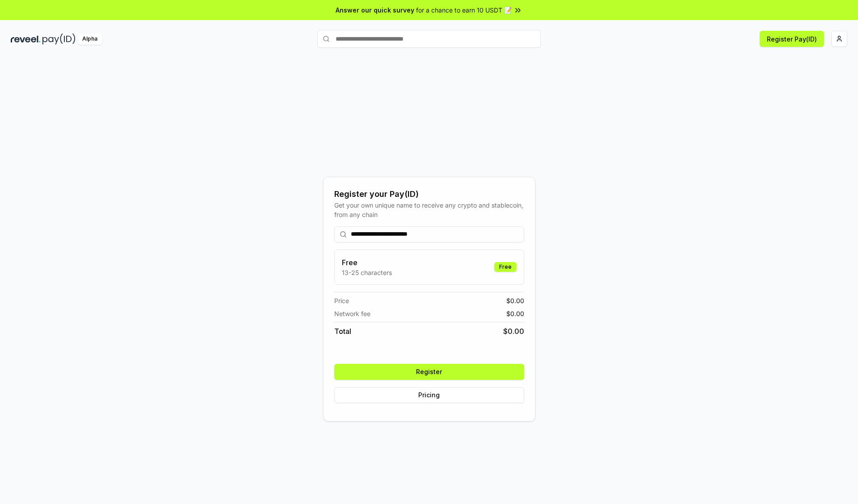 The image size is (858, 504). What do you see at coordinates (375, 10) in the screenshot?
I see `span: Answer our quick survey` at bounding box center [375, 10].